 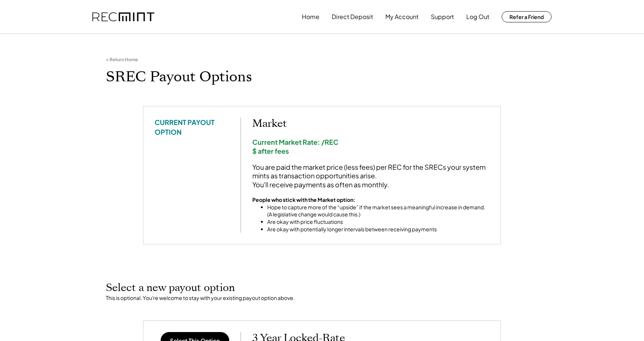 What do you see at coordinates (371, 124) in the screenshot?
I see `h2: Market` at bounding box center [371, 124].